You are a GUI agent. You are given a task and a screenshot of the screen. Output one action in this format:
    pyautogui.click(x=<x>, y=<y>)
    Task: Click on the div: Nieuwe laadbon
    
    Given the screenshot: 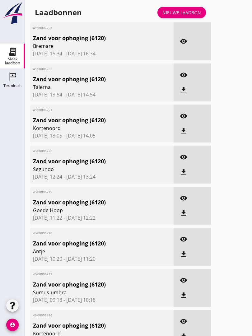 What is the action you would take?
    pyautogui.click(x=182, y=12)
    